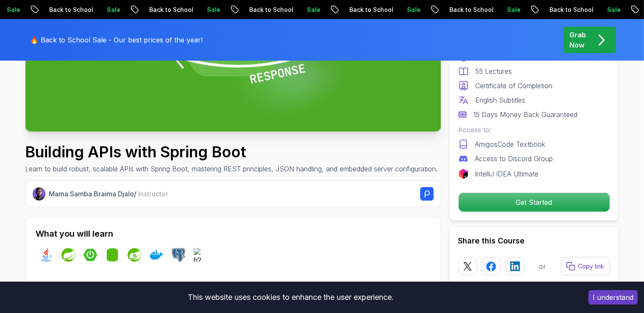 The width and height of the screenshot is (644, 313). I want to click on img: spring-boot logo, so click(90, 255).